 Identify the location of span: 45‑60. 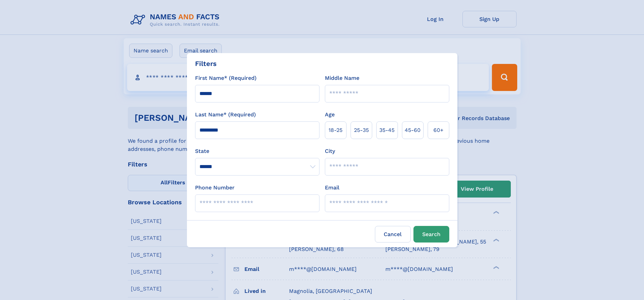
(413, 130).